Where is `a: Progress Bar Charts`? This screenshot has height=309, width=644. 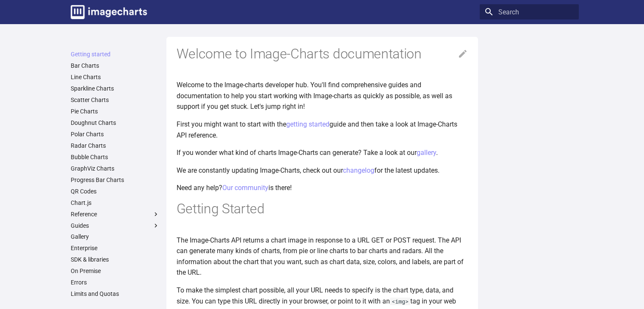 a: Progress Bar Charts is located at coordinates (115, 180).